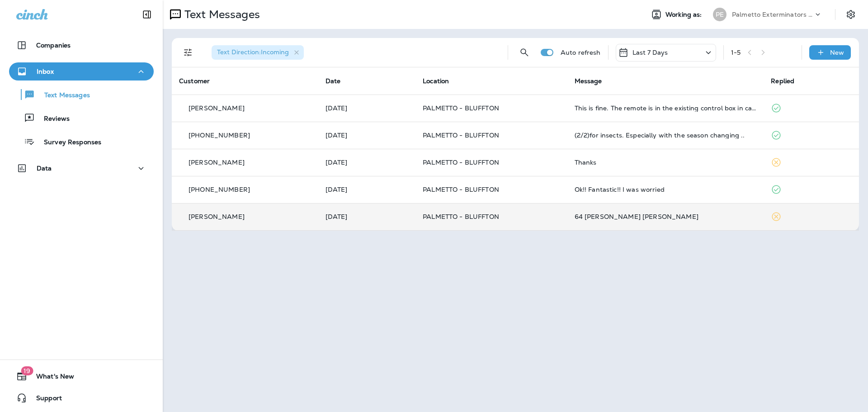 This screenshot has height=412, width=868. What do you see at coordinates (44, 169) in the screenshot?
I see `p: Data` at bounding box center [44, 169].